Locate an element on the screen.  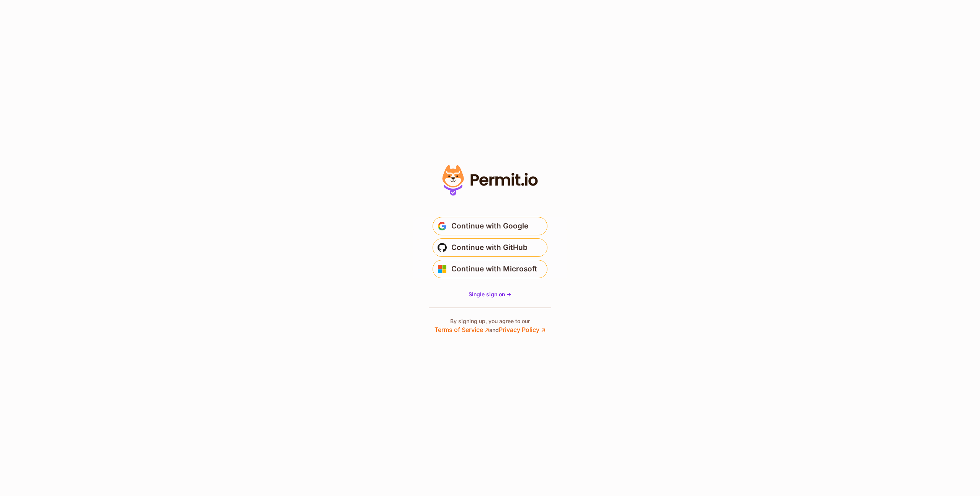
button: Continue with GitHub is located at coordinates (490, 248).